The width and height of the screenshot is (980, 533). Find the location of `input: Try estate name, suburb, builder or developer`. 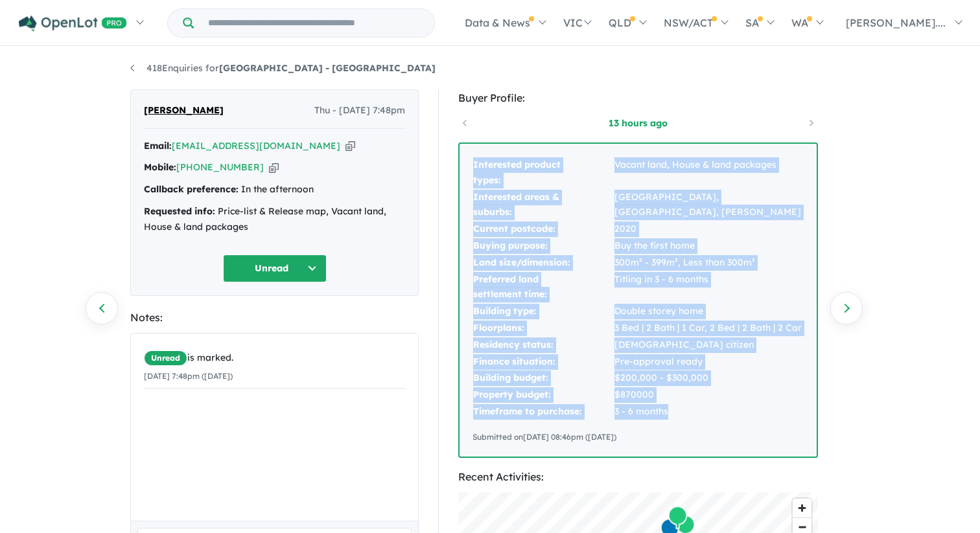

input: Try estate name, suburb, builder or developer is located at coordinates (314, 23).